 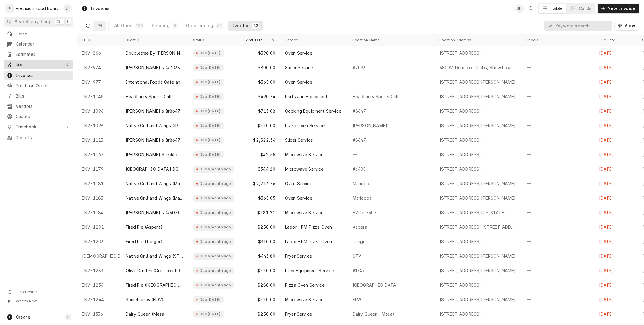 I want to click on div: INV-1244, so click(x=99, y=300).